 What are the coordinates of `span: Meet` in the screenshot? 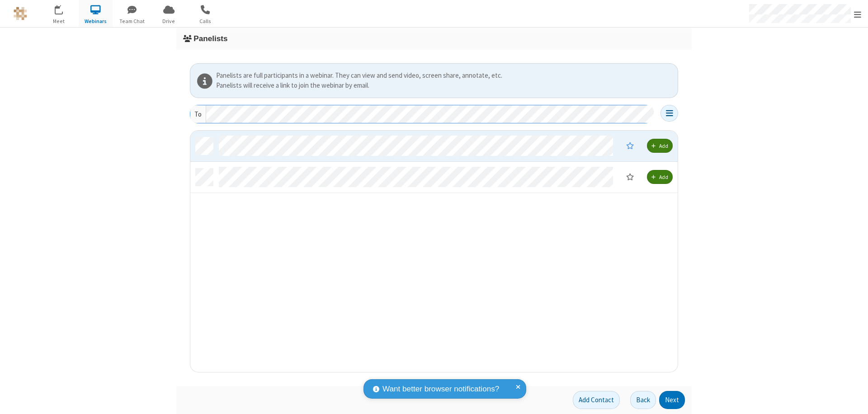 It's located at (59, 21).